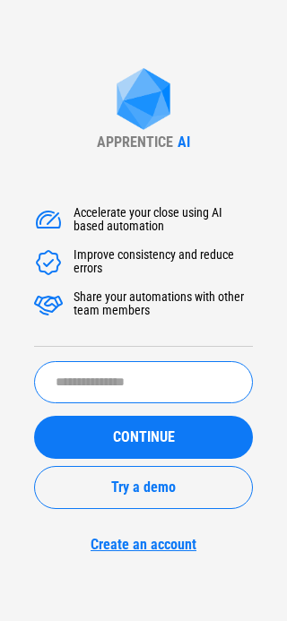 This screenshot has height=621, width=287. I want to click on div: Accelerate your close using AI based automation, so click(163, 221).